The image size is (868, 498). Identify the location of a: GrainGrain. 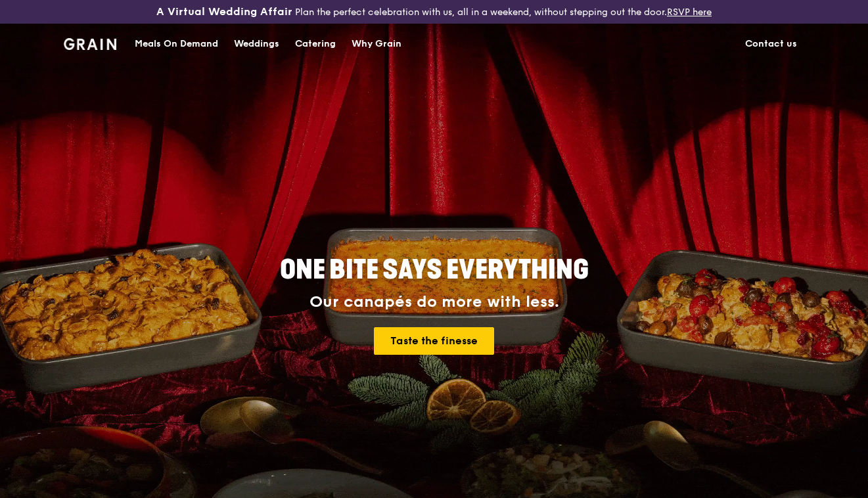
(90, 43).